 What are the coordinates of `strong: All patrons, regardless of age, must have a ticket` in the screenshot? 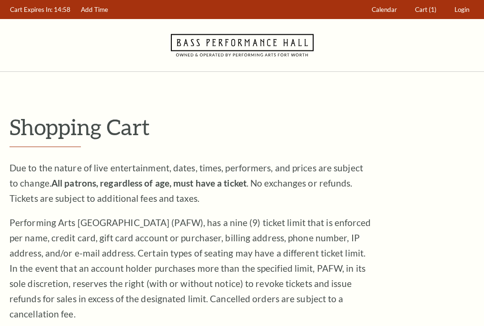 It's located at (149, 183).